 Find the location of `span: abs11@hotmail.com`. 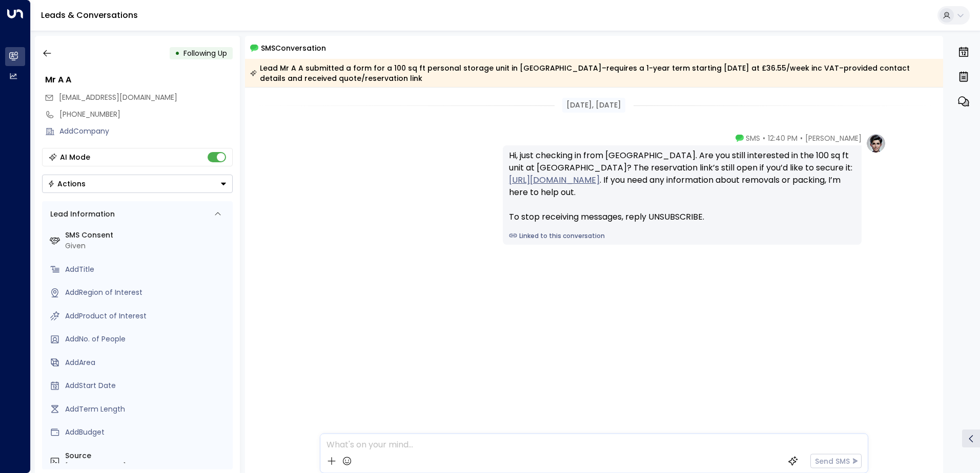

span: abs11@hotmail.com is located at coordinates (117, 97).